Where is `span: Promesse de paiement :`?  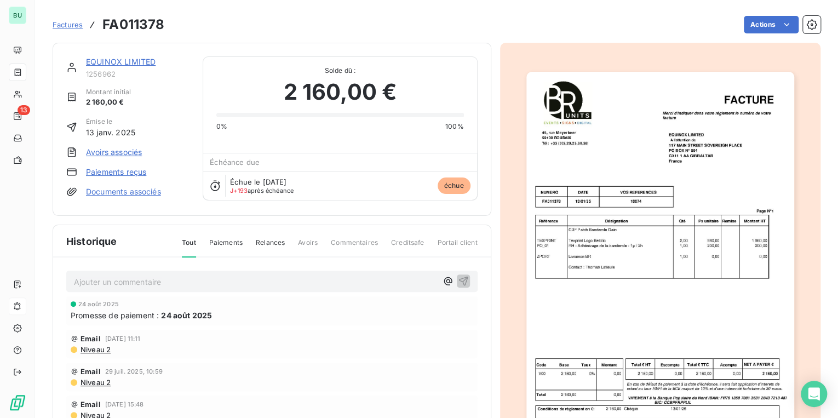
span: Promesse de paiement : is located at coordinates (114, 315).